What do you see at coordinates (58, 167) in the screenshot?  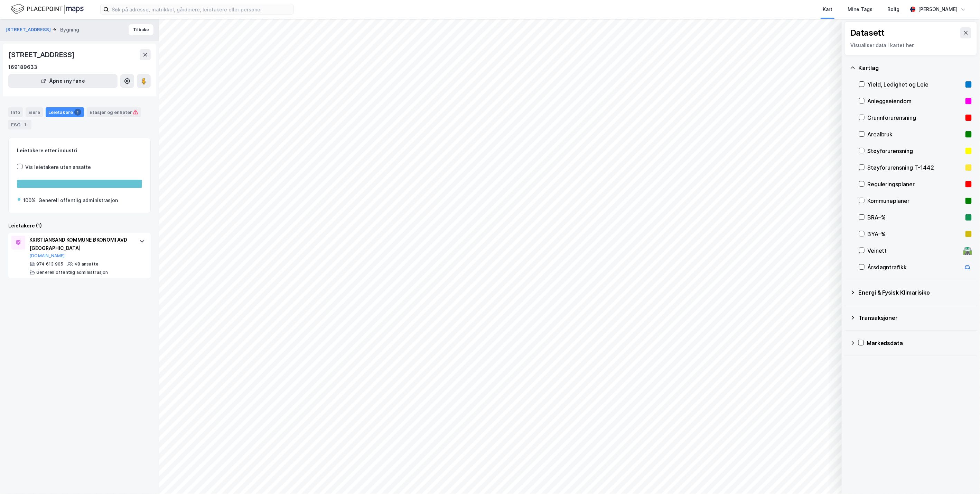 I see `div: Vis leietakere uten ansatte` at bounding box center [58, 167].